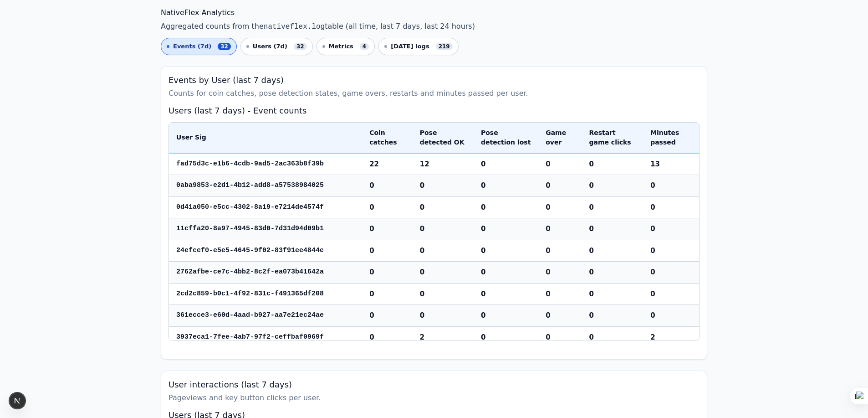 The image size is (868, 418). I want to click on span: 4, so click(364, 46).